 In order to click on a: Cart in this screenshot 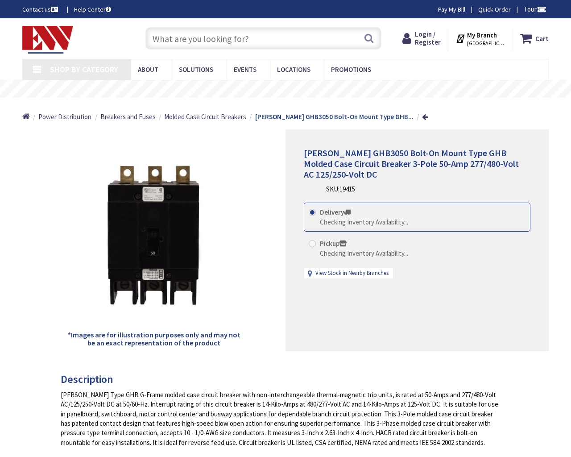, I will do `click(535, 38)`.